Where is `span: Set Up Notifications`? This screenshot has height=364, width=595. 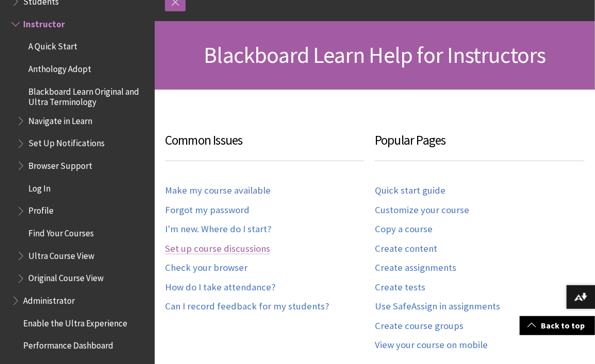
span: Set Up Notifications is located at coordinates (67, 141).